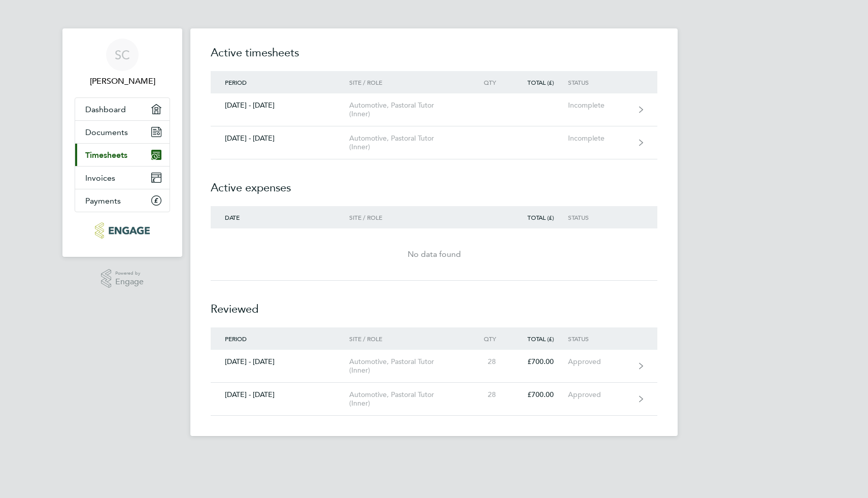  Describe the element at coordinates (100, 178) in the screenshot. I see `span: Invoices` at that location.